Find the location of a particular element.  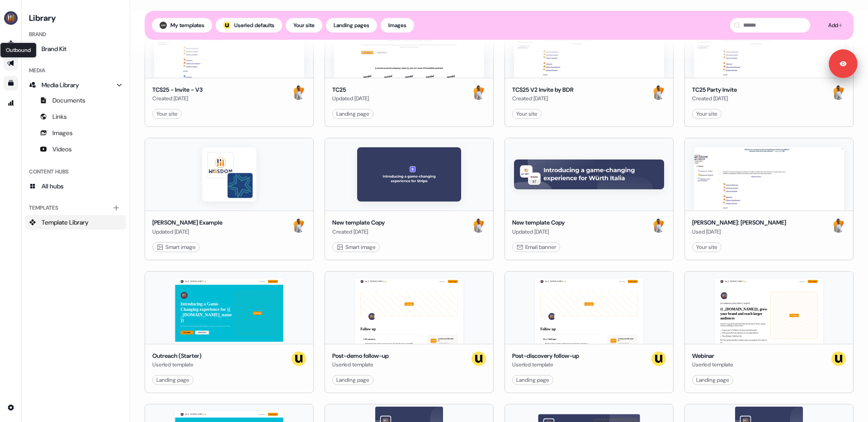

img: Ryan: Tony is located at coordinates (770, 179).